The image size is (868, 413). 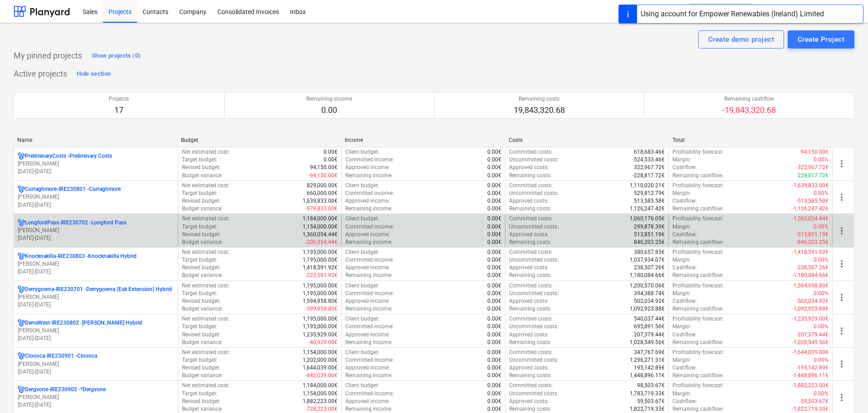 What do you see at coordinates (116, 56) in the screenshot?
I see `button: Show projects (0)` at bounding box center [116, 56].